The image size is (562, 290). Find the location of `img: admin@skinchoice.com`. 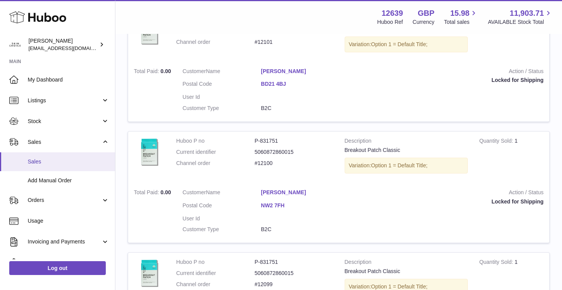

img: admin@skinchoice.com is located at coordinates (15, 45).